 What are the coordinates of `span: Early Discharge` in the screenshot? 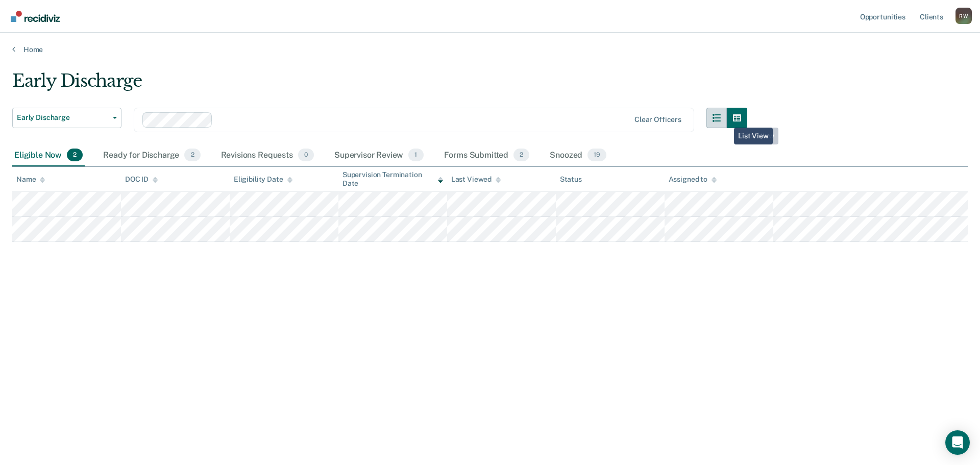 It's located at (63, 117).